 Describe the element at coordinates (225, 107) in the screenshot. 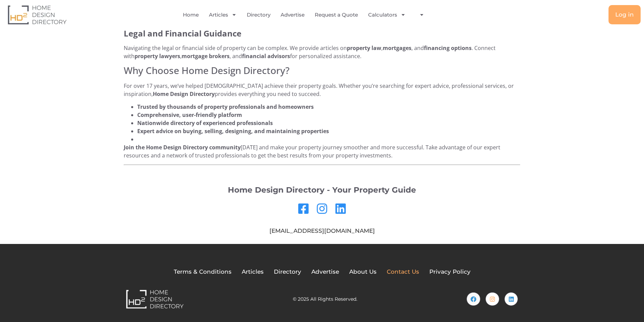

I see `strong: Trusted by thousands of property professionals and homeowners` at that location.